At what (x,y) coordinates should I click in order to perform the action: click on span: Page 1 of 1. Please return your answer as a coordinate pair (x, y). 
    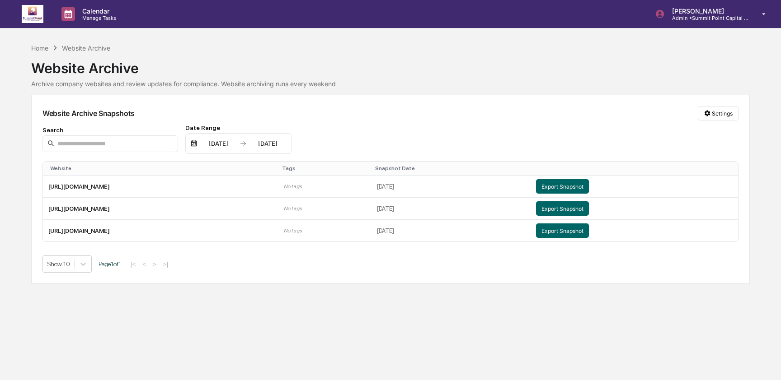
    Looking at the image, I should click on (110, 264).